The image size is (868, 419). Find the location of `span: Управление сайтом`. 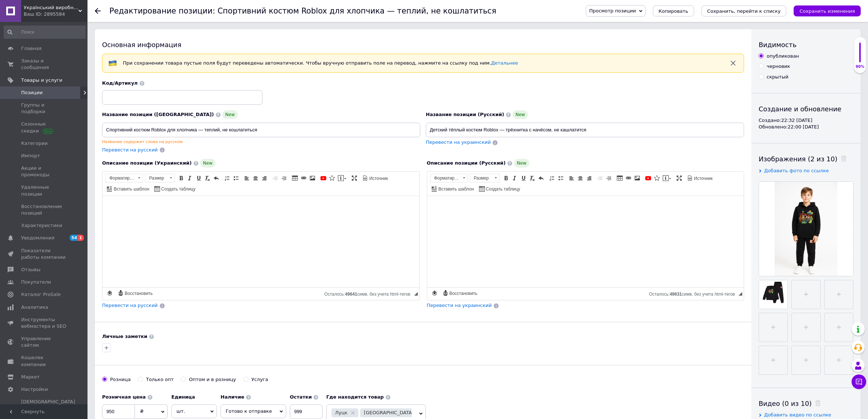

span: Управление сайтом is located at coordinates (44, 342).